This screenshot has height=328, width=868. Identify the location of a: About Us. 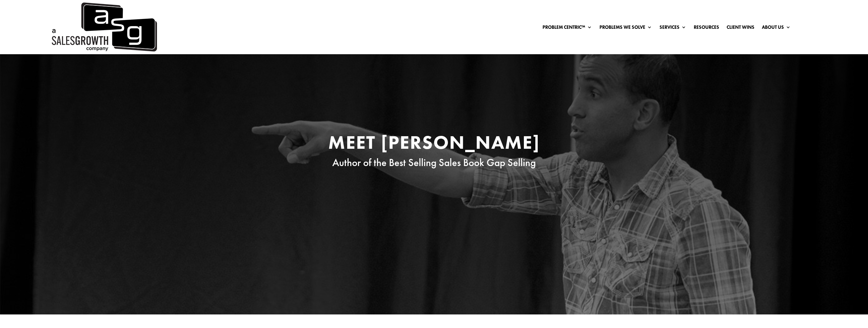
(776, 28).